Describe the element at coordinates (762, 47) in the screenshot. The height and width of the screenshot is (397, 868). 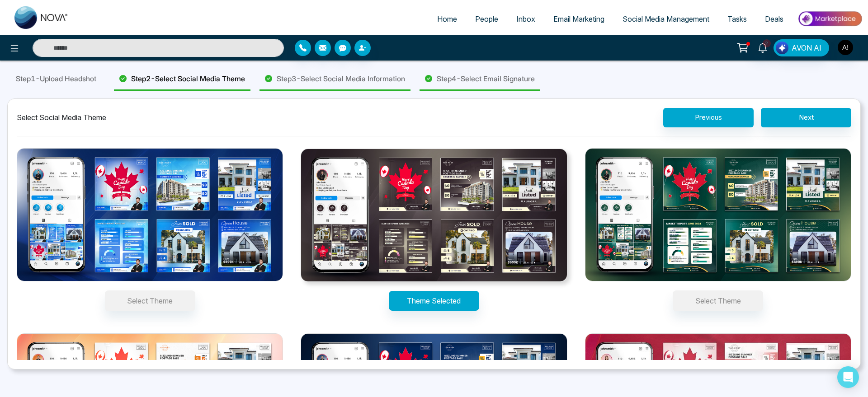
I see `a: 2` at that location.